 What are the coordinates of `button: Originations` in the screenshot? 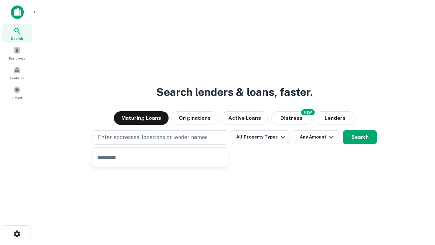 It's located at (195, 118).